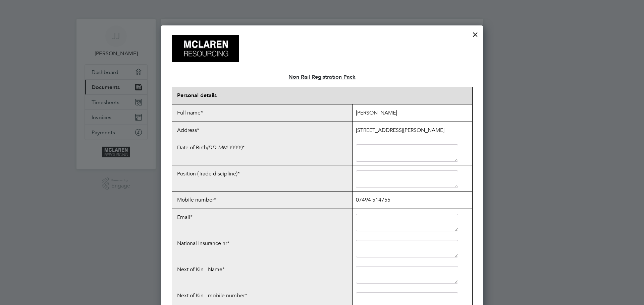 Image resolution: width=644 pixels, height=305 pixels. I want to click on img: mclaren-logo-remittance.png, so click(205, 48).